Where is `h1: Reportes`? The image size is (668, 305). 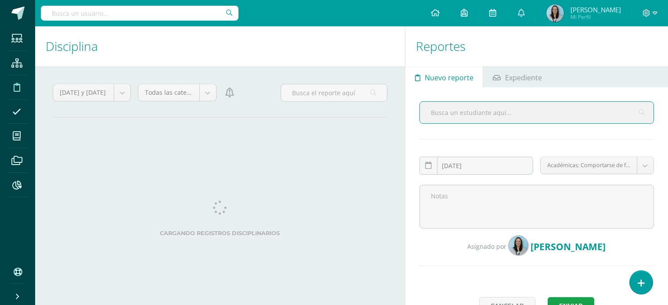
h1: Reportes is located at coordinates (537, 46).